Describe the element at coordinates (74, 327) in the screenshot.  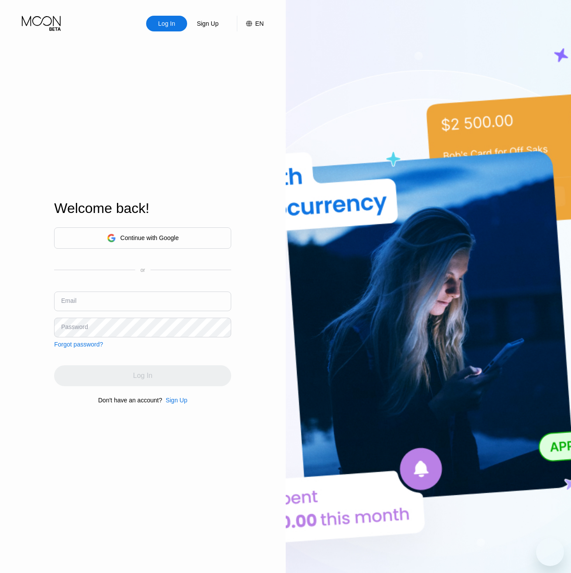
I see `div: Password` at that location.